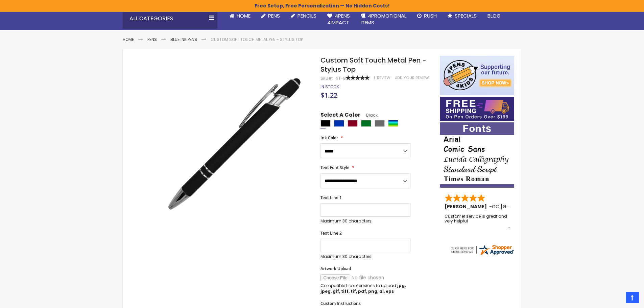 The image size is (644, 308). I want to click on a: Blog, so click(494, 16).